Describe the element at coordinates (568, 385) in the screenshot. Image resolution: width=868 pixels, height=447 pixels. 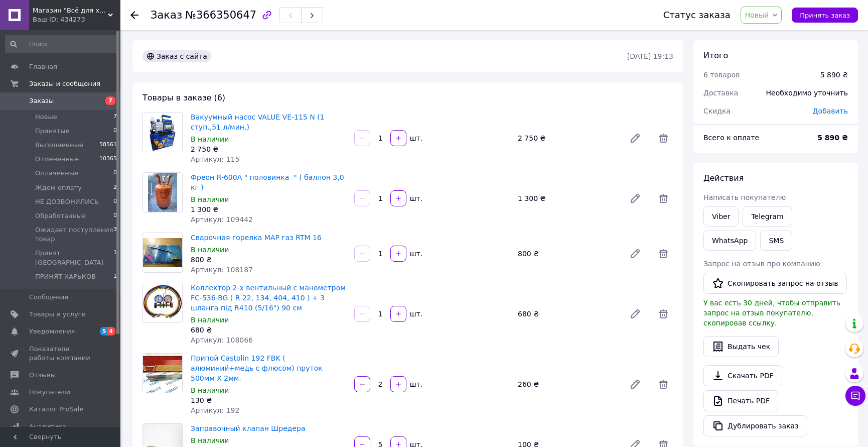
I see `div: 260 ₴` at that location.